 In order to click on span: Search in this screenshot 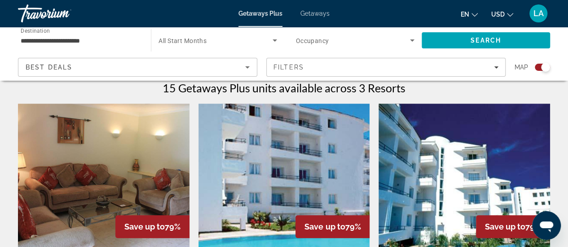, I will do `click(486, 40)`.